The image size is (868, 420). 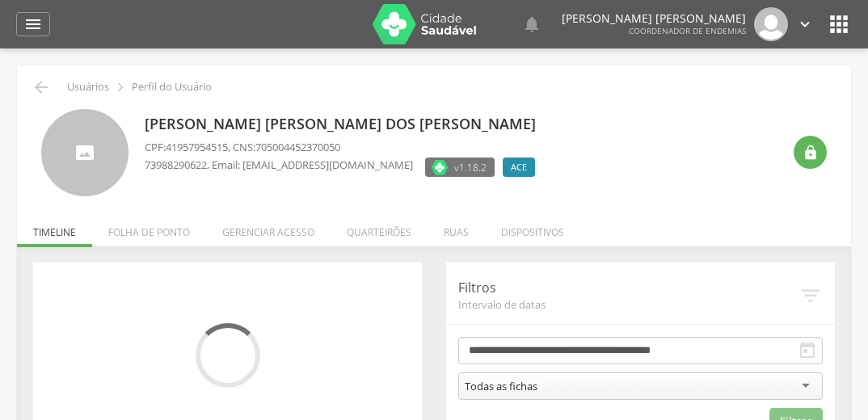 I want to click on span: 73988290622, so click(x=175, y=165).